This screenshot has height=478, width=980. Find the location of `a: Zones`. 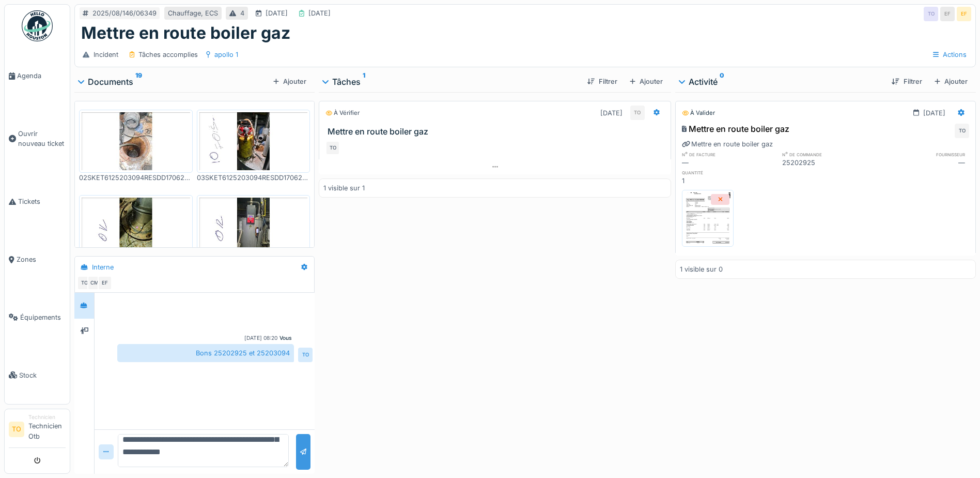

a: Zones is located at coordinates (37, 259).